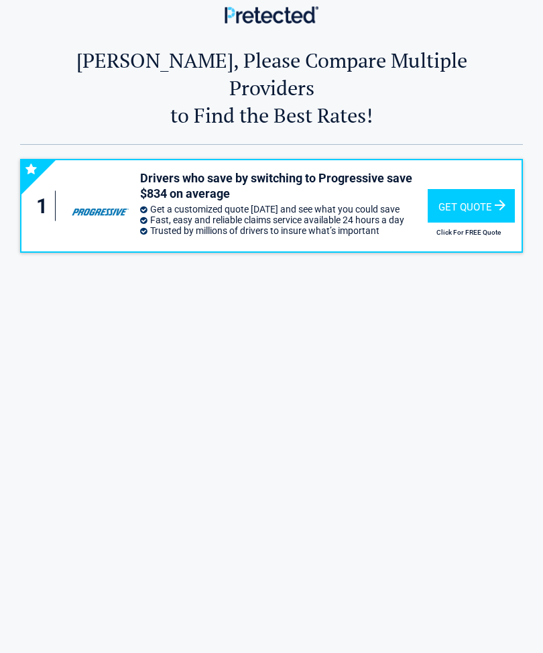 The image size is (543, 653). What do you see at coordinates (284, 186) in the screenshot?
I see `h3: Drivers who save by switching to Progressive save $834 on average` at bounding box center [284, 186].